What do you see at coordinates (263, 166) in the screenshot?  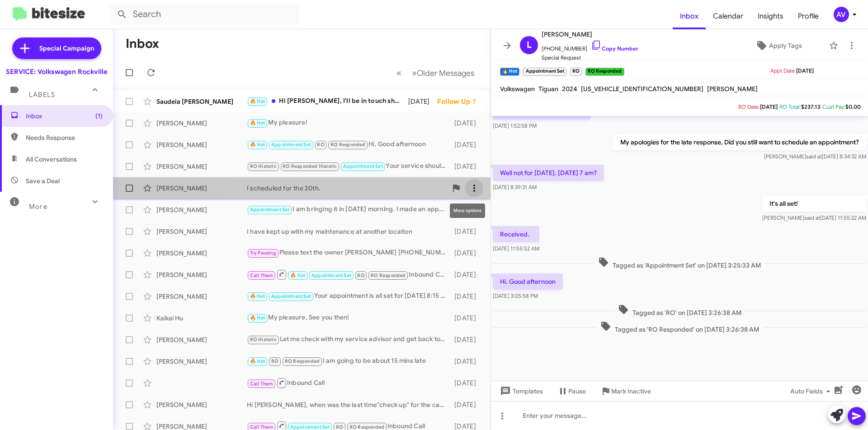 I see `span: RO Historic` at bounding box center [263, 166].